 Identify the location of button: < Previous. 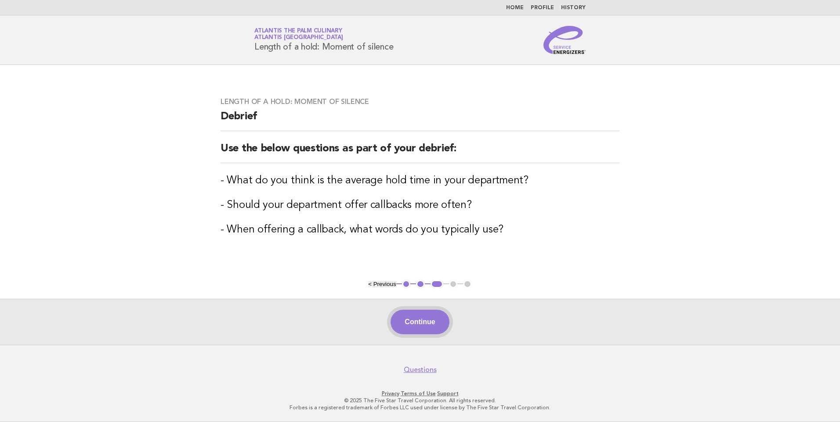
(382, 284).